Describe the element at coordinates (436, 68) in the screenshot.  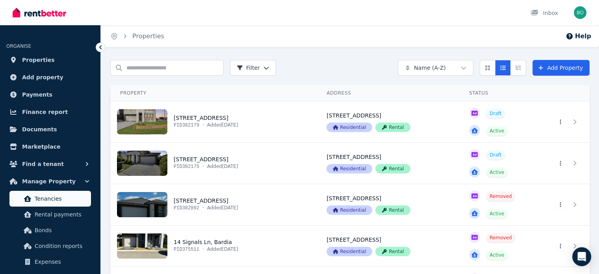
I see `button: Name (A-Z)` at that location.